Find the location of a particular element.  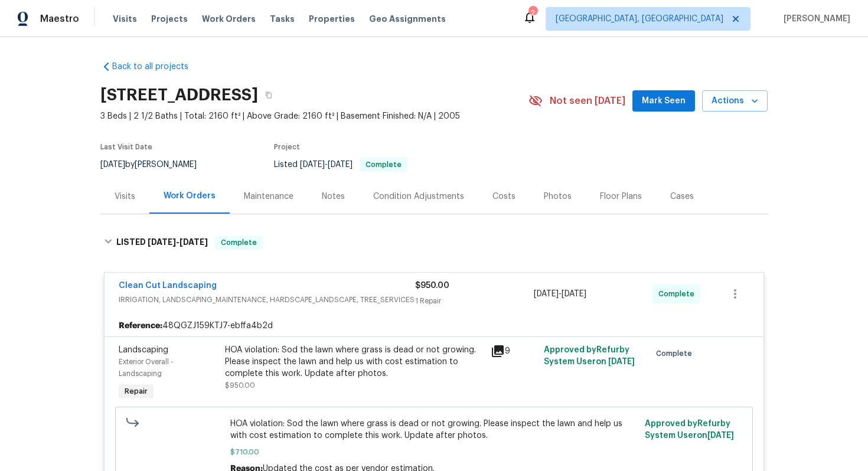

div: 9 is located at coordinates (514, 351).